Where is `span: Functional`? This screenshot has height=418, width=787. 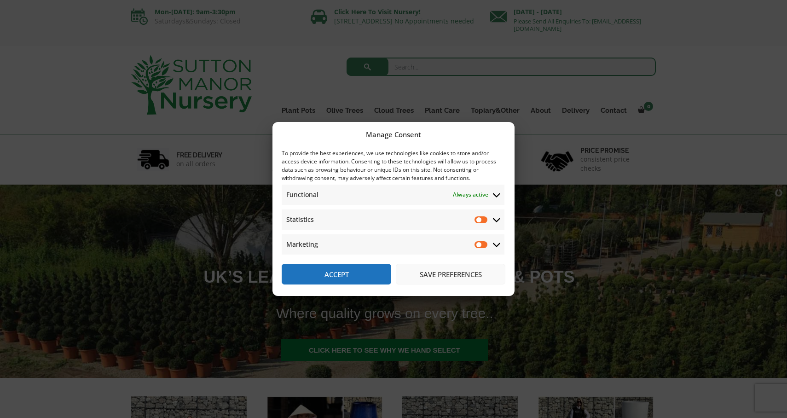 span: Functional is located at coordinates (302, 195).